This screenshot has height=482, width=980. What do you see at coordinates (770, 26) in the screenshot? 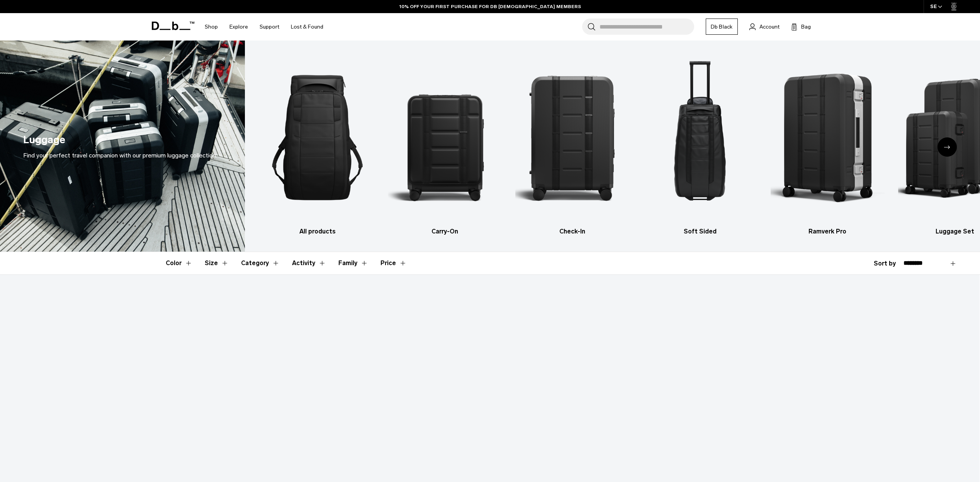
I see `span: Account` at bounding box center [770, 26].